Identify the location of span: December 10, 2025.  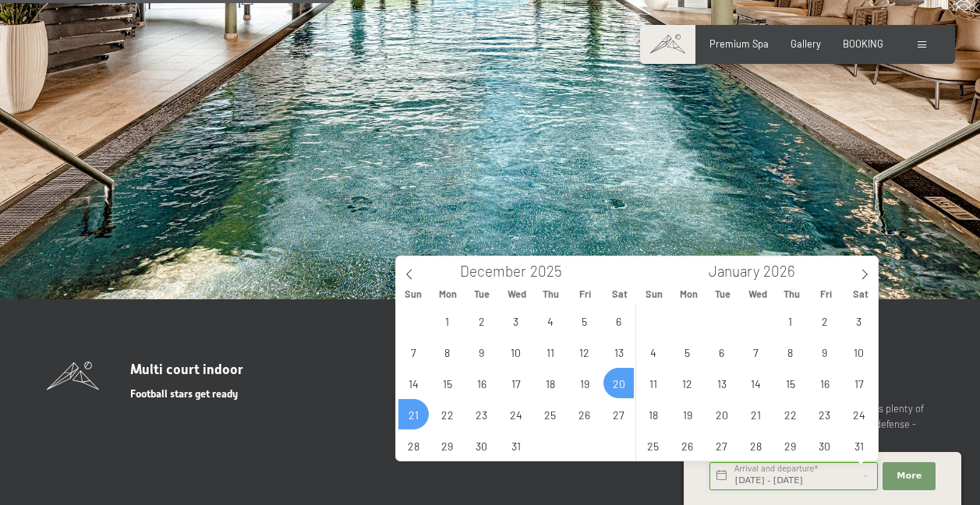
(515, 352).